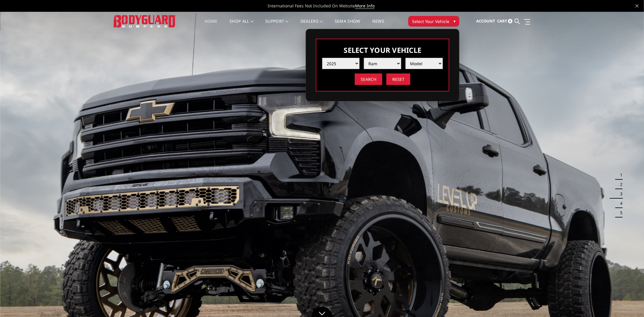 Image resolution: width=644 pixels, height=317 pixels. Describe the element at coordinates (620, 184) in the screenshot. I see `button: 2 of 5` at that location.